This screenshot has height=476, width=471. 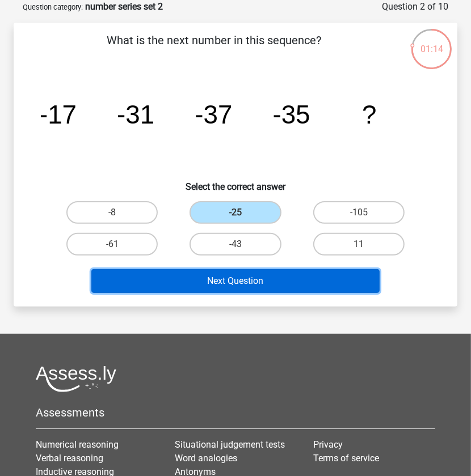 I want to click on tspan: -17, so click(x=58, y=115).